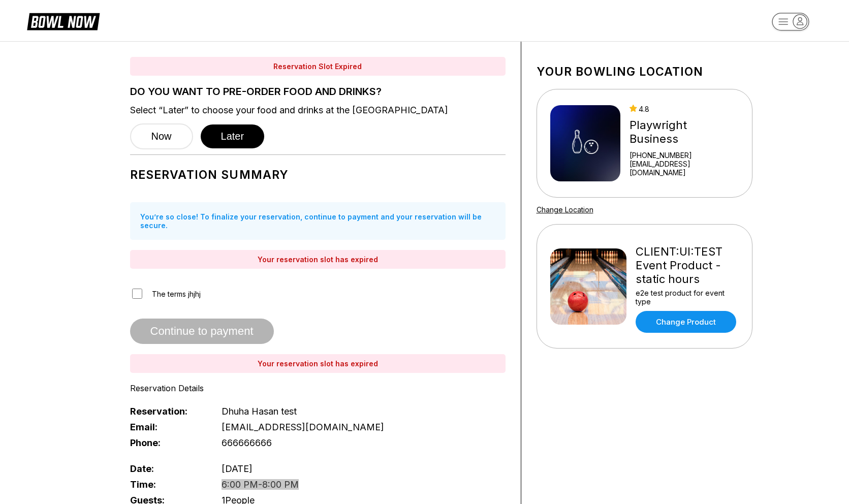  Describe the element at coordinates (168, 442) in the screenshot. I see `span: Phone:` at that location.